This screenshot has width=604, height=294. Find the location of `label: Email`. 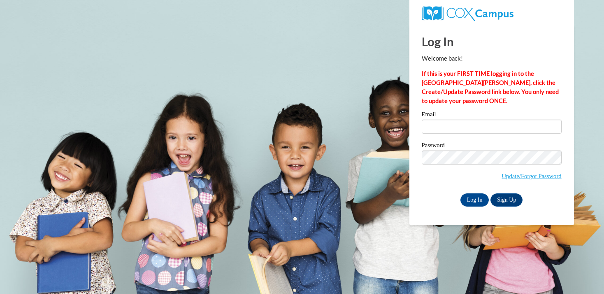

label: Email is located at coordinates (492, 115).